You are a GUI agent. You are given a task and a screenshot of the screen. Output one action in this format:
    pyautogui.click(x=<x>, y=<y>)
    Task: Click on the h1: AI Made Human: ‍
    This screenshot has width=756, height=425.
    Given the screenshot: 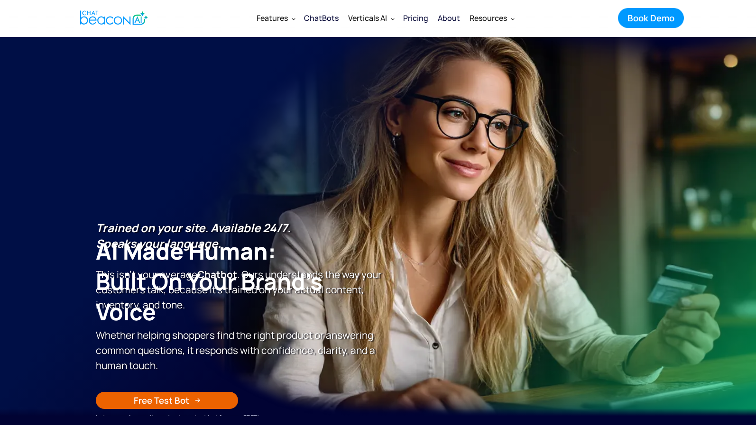 What is the action you would take?
    pyautogui.click(x=239, y=282)
    